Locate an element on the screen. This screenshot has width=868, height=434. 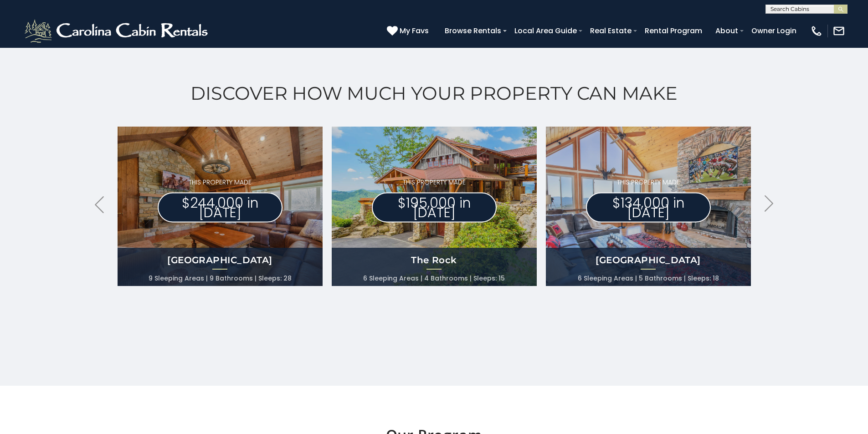
a: Local Area Guide is located at coordinates (545, 30).